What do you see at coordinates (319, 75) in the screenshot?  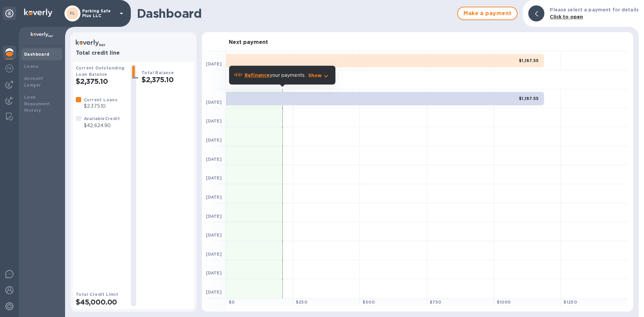 I see `button: Show` at bounding box center [319, 75].